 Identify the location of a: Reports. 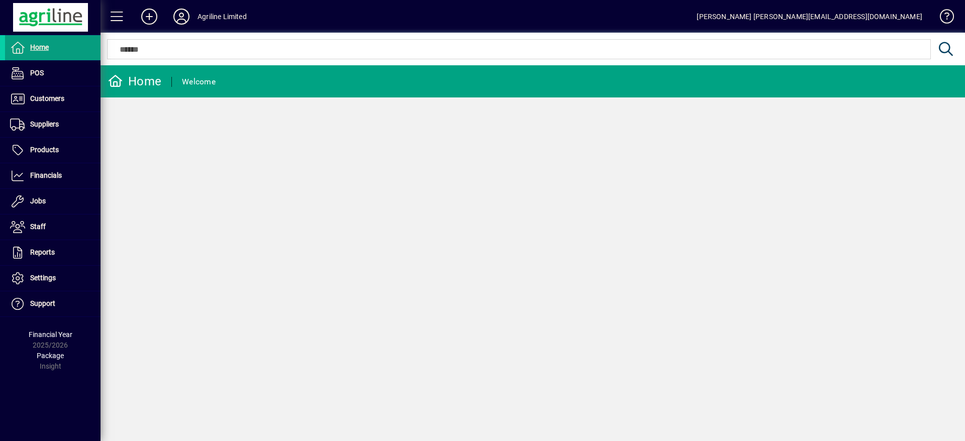
(53, 253).